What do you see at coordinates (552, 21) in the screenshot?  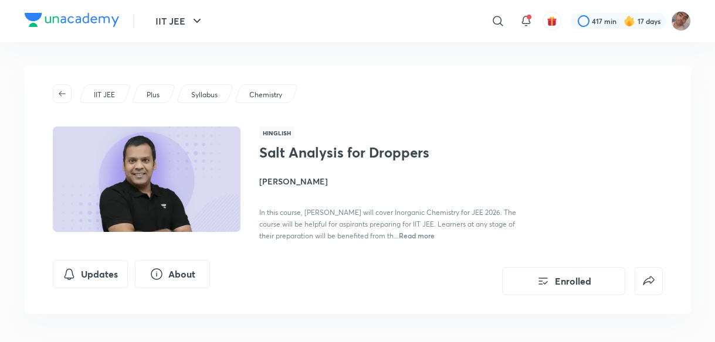 I see `img: avatar` at bounding box center [552, 21].